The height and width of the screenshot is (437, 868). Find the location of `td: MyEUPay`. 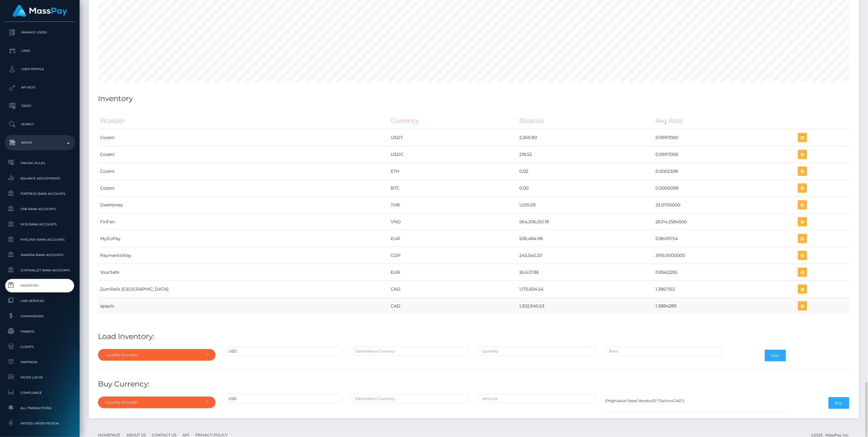

td: MyEUPay is located at coordinates (243, 239).